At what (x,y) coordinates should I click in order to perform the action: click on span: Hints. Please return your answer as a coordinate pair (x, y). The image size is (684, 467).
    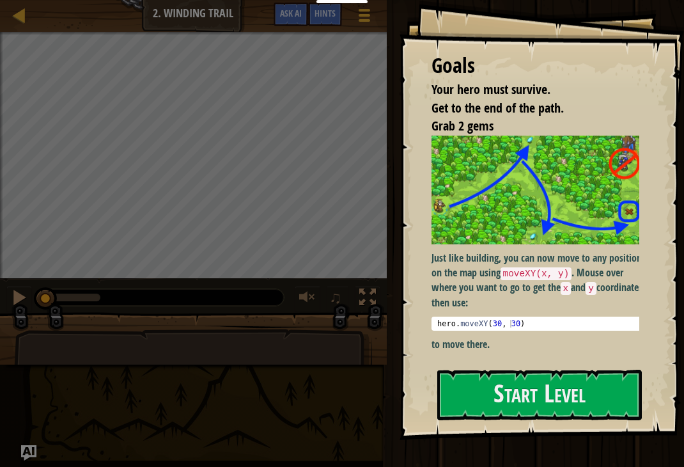
    Looking at the image, I should click on (325, 13).